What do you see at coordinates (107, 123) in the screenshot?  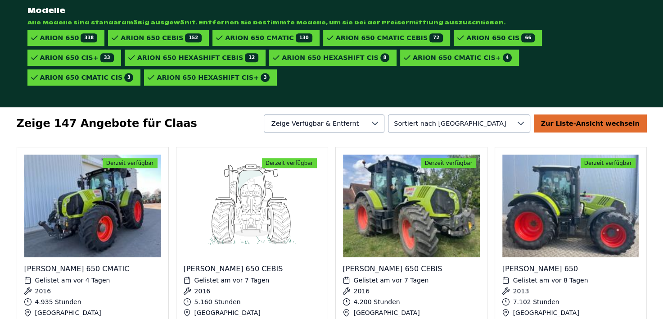 I see `span: Zeige 147 Angebote für Claas` at bounding box center [107, 123].